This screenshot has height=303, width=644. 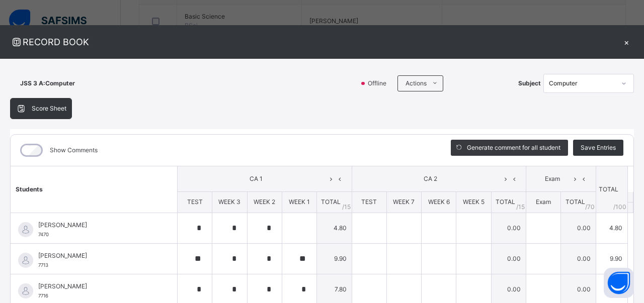 What do you see at coordinates (43, 265) in the screenshot?
I see `span: 7713` at bounding box center [43, 265].